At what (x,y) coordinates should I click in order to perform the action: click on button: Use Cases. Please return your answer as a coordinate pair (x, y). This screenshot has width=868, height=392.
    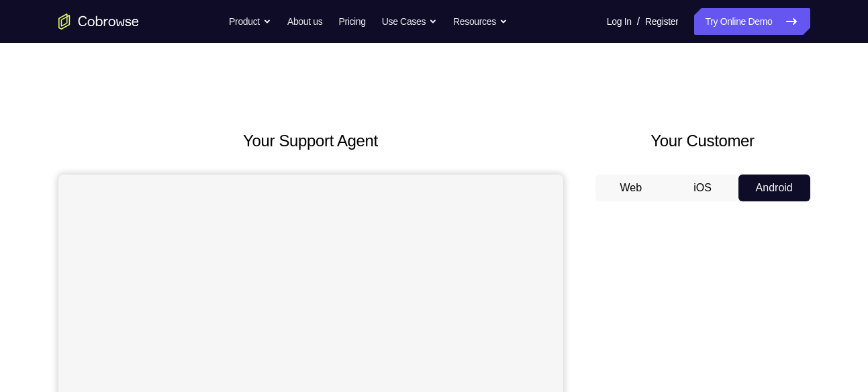
    Looking at the image, I should click on (410, 21).